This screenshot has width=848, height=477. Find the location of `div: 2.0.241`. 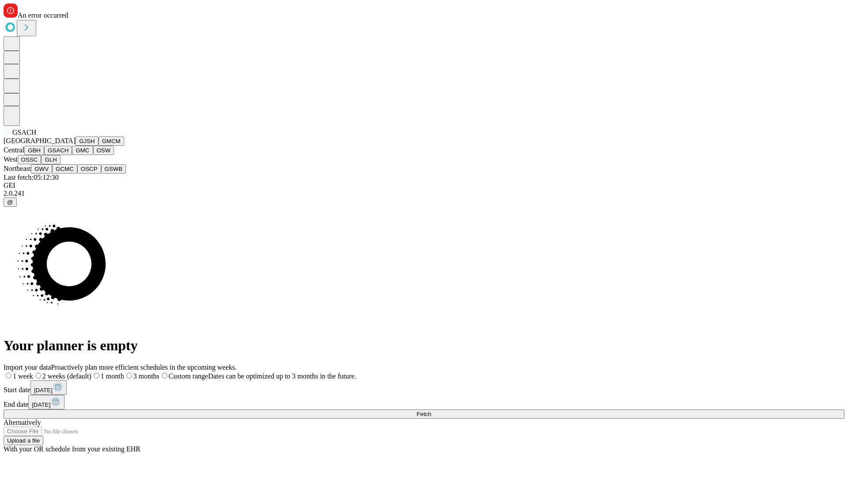

div: 2.0.241 is located at coordinates (424, 193).